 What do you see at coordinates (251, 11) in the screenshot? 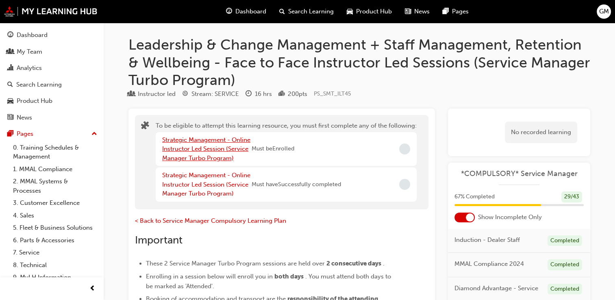
I see `span: Dashboard` at bounding box center [251, 11].